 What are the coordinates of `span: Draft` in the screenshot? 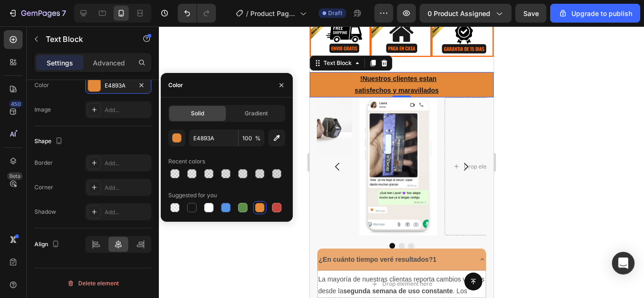 It's located at (335, 13).